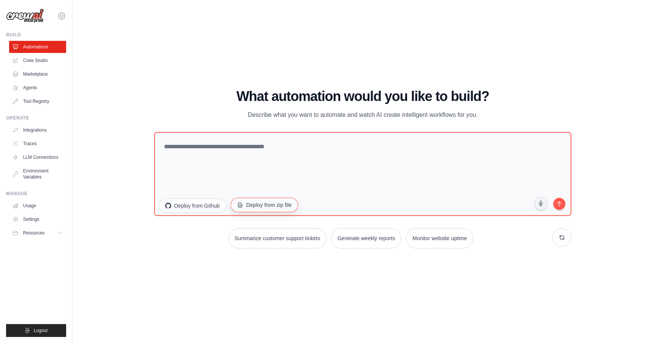  I want to click on span: Resources, so click(34, 233).